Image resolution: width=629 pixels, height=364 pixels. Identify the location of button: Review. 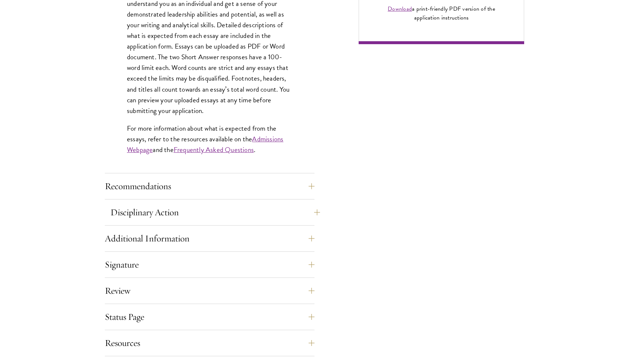
(210, 291).